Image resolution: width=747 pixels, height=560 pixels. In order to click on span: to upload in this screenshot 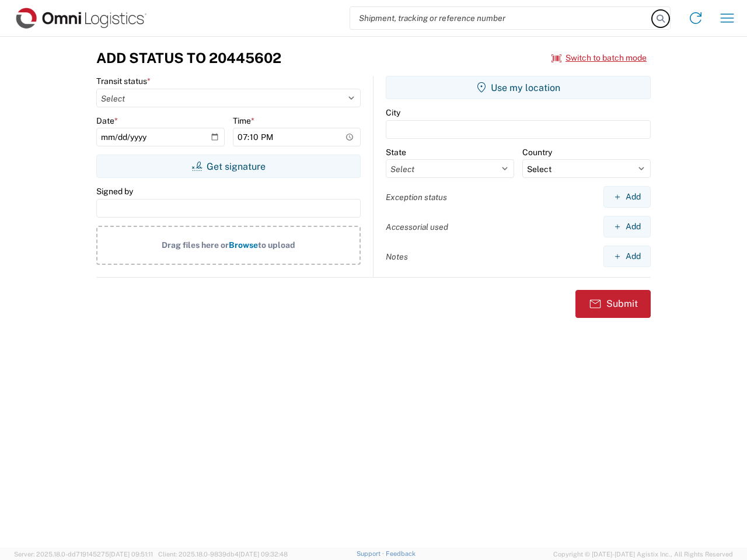, I will do `click(277, 245)`.